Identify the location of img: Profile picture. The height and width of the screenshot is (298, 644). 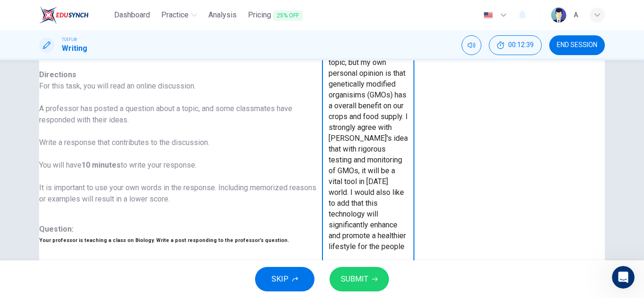
(559, 15).